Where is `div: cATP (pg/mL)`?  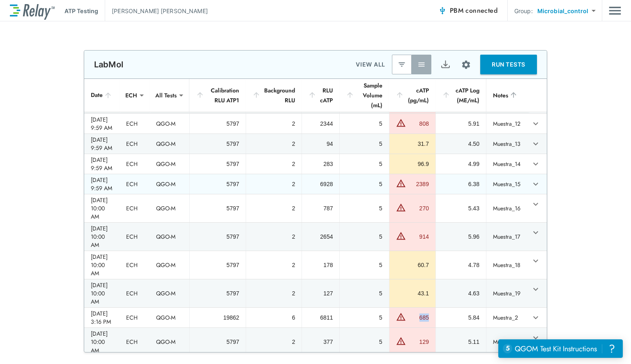 div: cATP (pg/mL) is located at coordinates (412, 95).